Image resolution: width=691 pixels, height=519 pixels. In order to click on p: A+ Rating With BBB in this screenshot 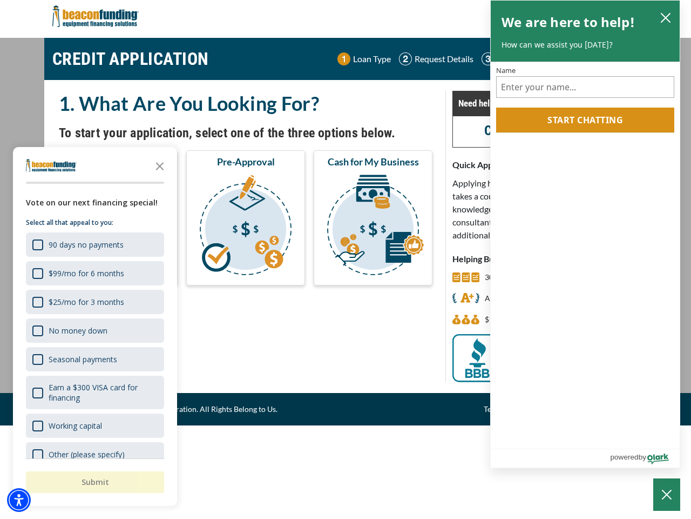, I will do `click(519, 298)`.